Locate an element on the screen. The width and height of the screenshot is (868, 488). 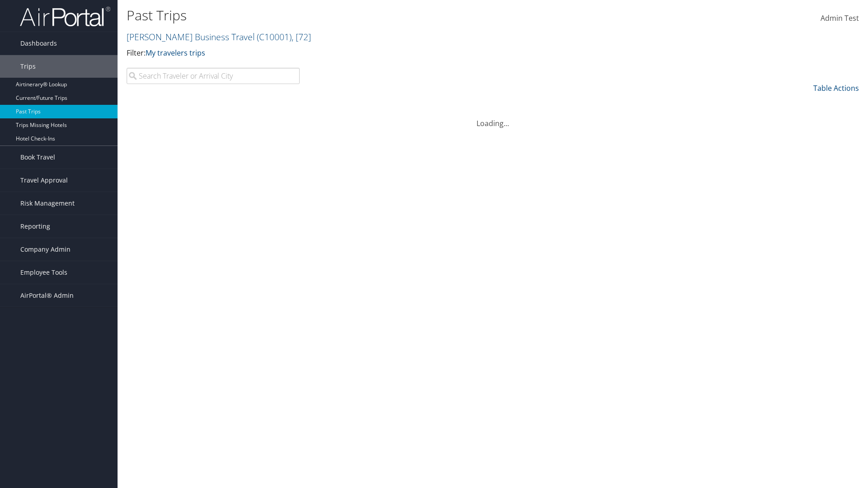
a: My travelers trips is located at coordinates (176, 53).